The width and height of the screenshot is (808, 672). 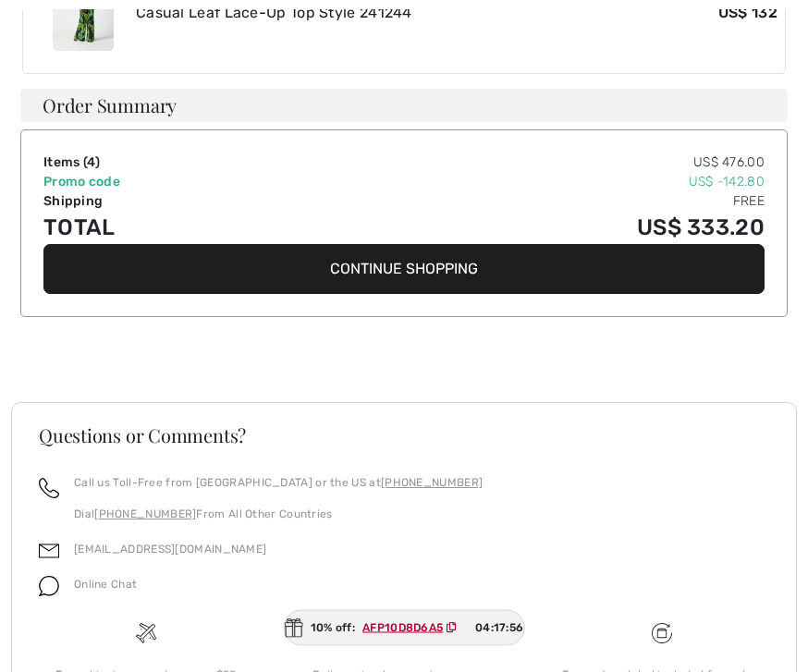 I want to click on td: Free, so click(x=538, y=201).